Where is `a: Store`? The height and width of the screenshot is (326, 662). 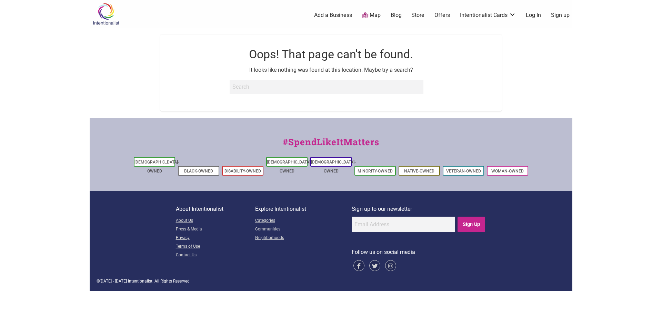 a: Store is located at coordinates (418, 15).